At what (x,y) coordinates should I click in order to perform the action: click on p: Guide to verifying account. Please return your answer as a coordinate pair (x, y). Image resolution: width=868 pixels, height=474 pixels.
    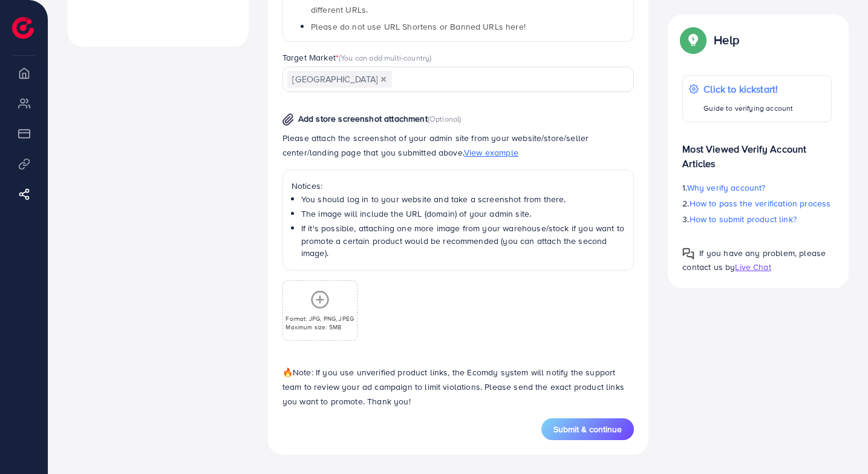
    Looking at the image, I should click on (748, 109).